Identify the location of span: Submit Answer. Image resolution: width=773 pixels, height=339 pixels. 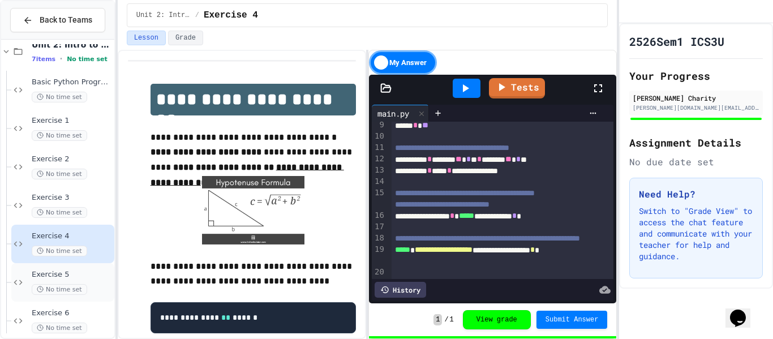
(572, 320).